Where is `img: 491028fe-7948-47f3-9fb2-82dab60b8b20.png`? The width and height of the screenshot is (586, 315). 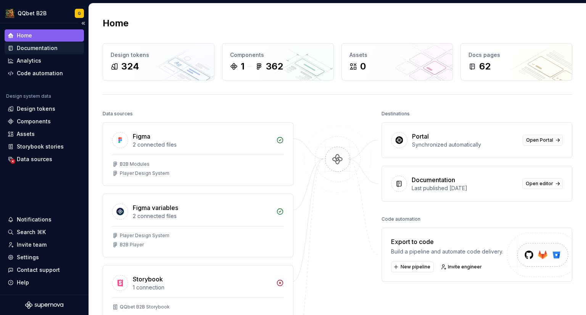 img: 491028fe-7948-47f3-9fb2-82dab60b8b20.png is located at coordinates (10, 13).